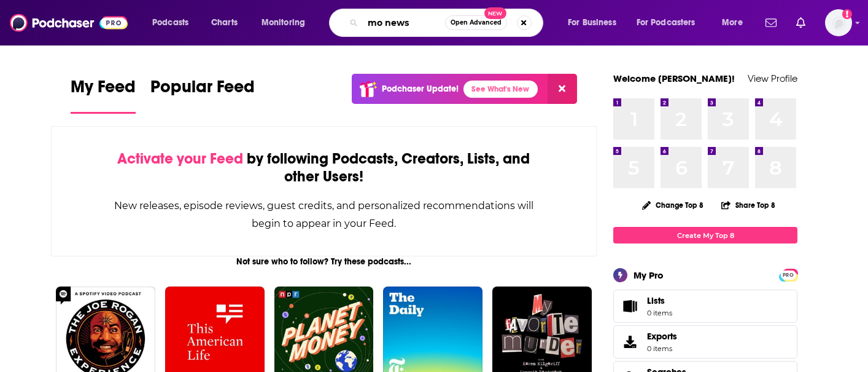 Image resolution: width=868 pixels, height=372 pixels. Describe the element at coordinates (202, 91) in the screenshot. I see `span: Popular Feed` at that location.